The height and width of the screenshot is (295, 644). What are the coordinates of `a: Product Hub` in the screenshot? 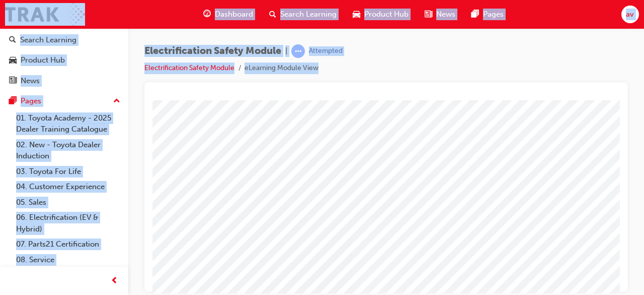 It's located at (64, 60).